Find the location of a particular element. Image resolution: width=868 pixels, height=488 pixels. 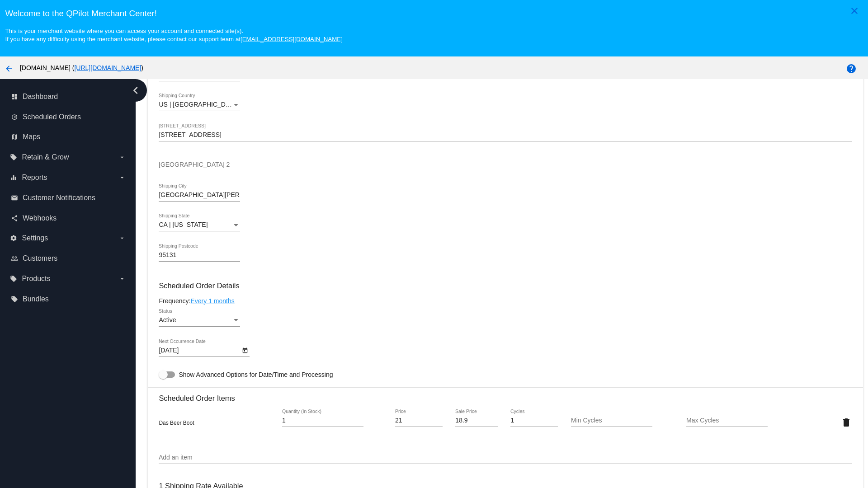

input: Shipping City is located at coordinates (200, 195).